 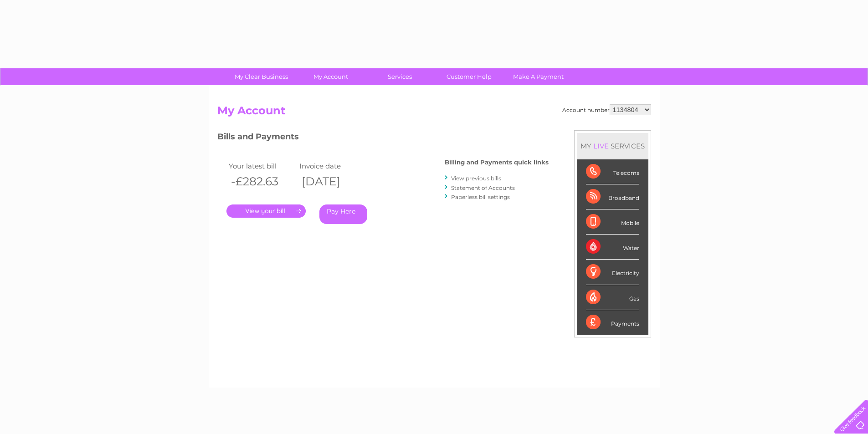 I want to click on h3: Bills and Payments, so click(x=383, y=138).